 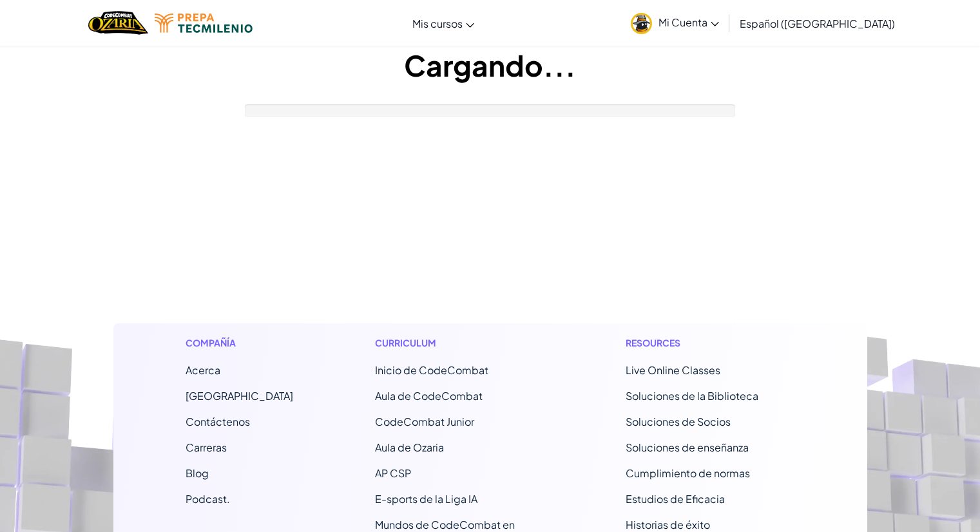 What do you see at coordinates (118, 22) in the screenshot?
I see `img: Home` at bounding box center [118, 22].